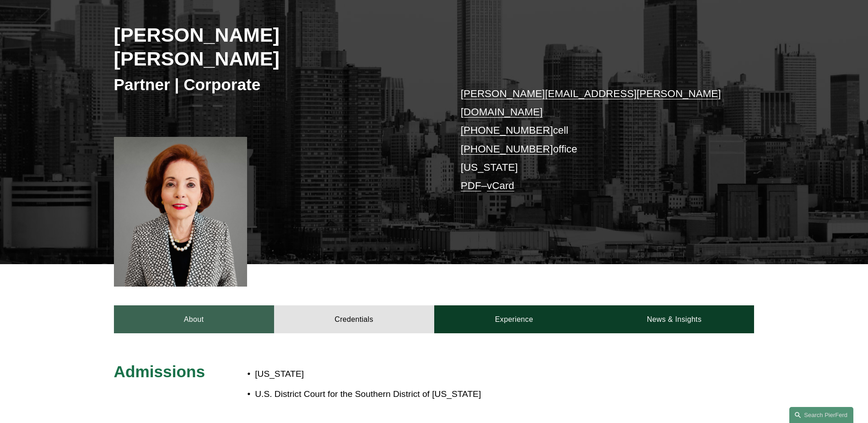 The image size is (868, 423). What do you see at coordinates (514, 319) in the screenshot?
I see `a: Experience` at bounding box center [514, 319].